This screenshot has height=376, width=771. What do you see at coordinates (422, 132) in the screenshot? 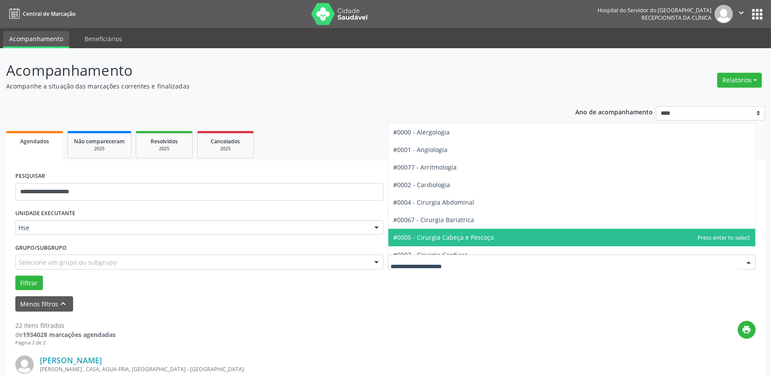
I see `span: #0000 - Alergologia` at bounding box center [422, 132].